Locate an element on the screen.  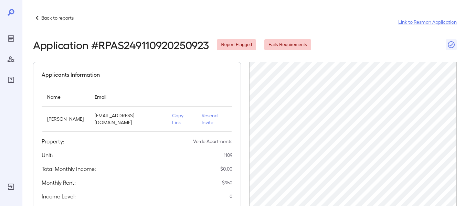
div: Manage Users is located at coordinates (11, 59).